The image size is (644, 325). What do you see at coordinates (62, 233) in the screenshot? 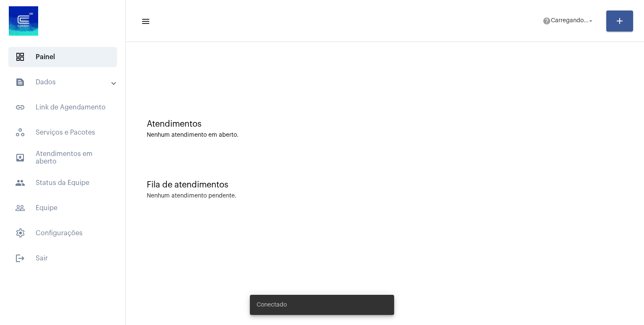
I see `span: Configurações` at bounding box center [62, 233].